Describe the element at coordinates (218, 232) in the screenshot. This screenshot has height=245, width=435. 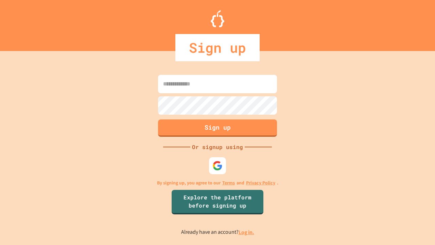
I see `p: Already have an account?` at that location.